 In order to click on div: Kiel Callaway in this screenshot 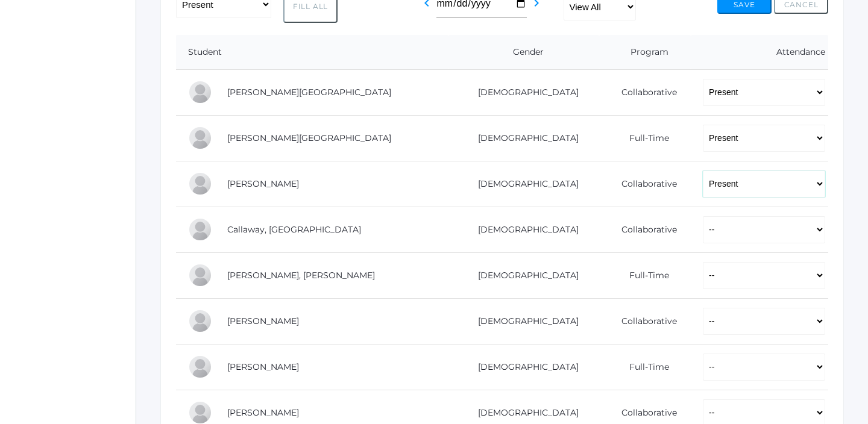, I will do `click(200, 230)`.